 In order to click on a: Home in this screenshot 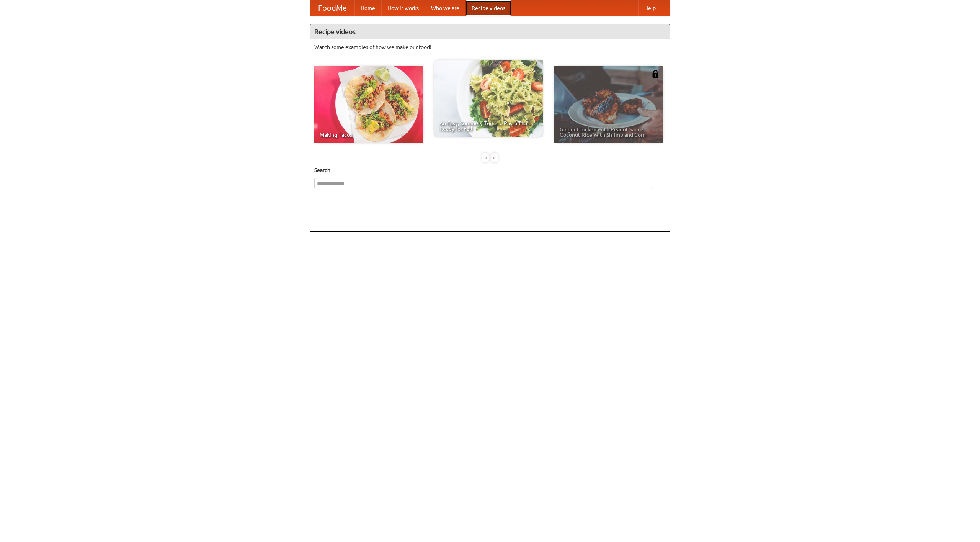, I will do `click(368, 8)`.